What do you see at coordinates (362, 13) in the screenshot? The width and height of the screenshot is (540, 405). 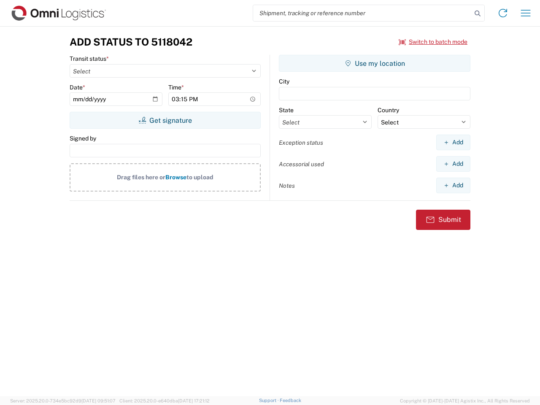 I see `input: Shipment, tracking or reference number` at bounding box center [362, 13].